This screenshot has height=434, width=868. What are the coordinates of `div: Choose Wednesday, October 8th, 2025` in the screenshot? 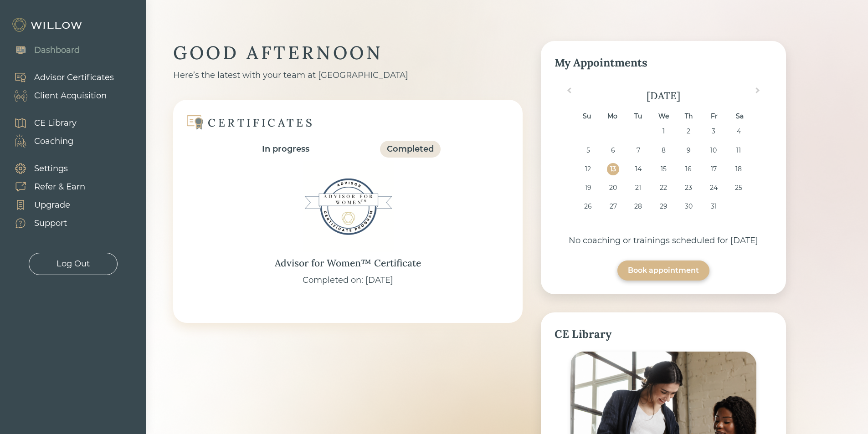 It's located at (663, 150).